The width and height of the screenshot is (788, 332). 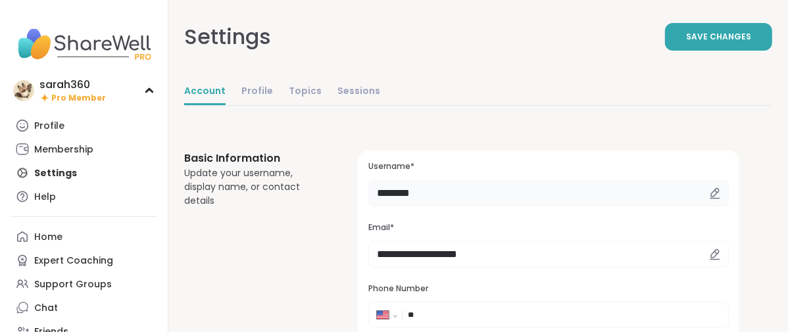 What do you see at coordinates (205, 92) in the screenshot?
I see `a: Account` at bounding box center [205, 92].